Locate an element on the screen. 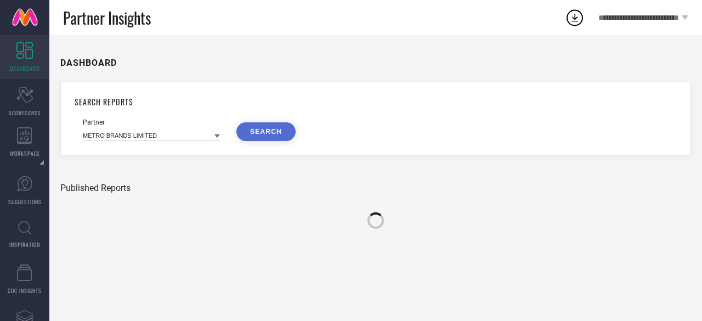 This screenshot has width=702, height=321. span: Partner Insights is located at coordinates (107, 18).